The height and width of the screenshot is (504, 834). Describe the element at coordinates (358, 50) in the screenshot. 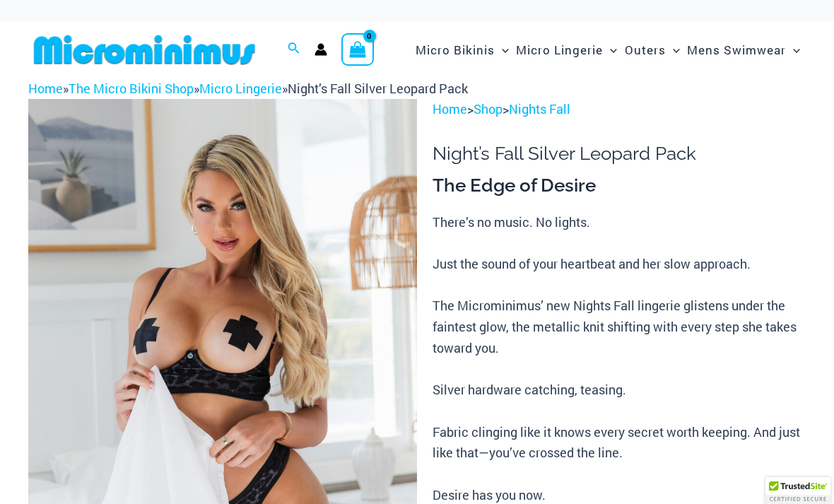

I see `a: View Shopping Cart, empty` at that location.